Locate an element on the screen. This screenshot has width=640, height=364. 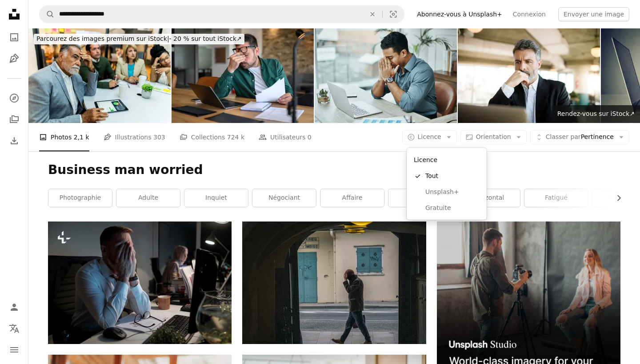
button: Licence is located at coordinates (429, 137).